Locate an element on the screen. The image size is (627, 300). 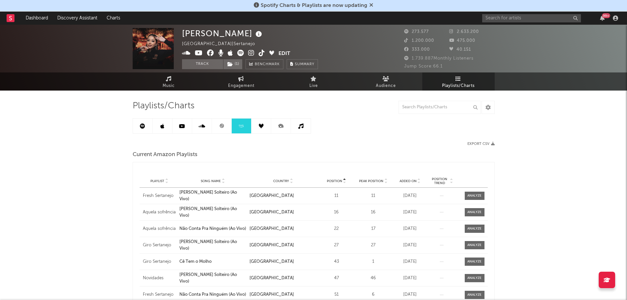
button: Edit is located at coordinates (285, 54).